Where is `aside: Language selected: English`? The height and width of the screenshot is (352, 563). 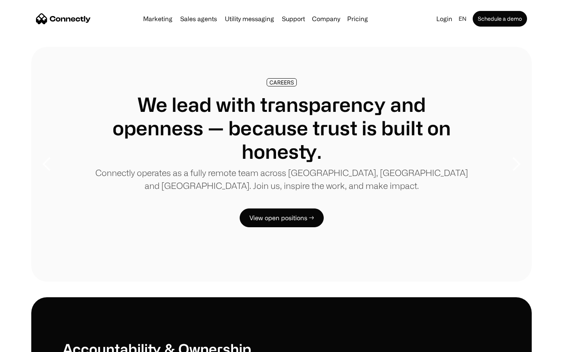 aside: Language selected: English is located at coordinates (27, 343).